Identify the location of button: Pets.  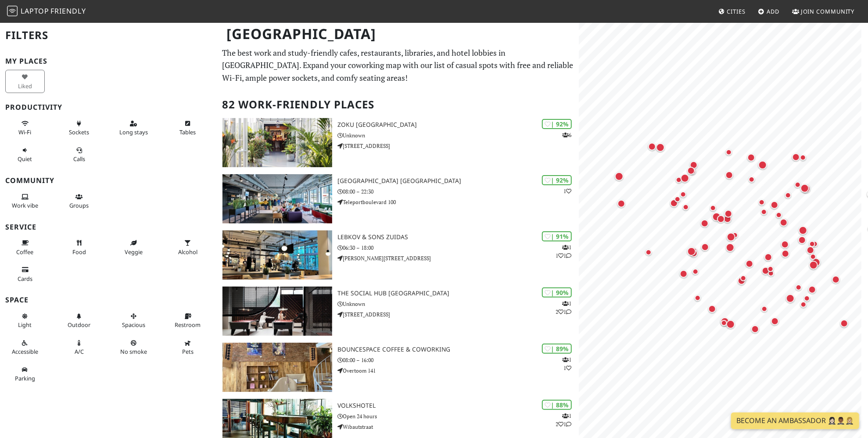
(188, 347).